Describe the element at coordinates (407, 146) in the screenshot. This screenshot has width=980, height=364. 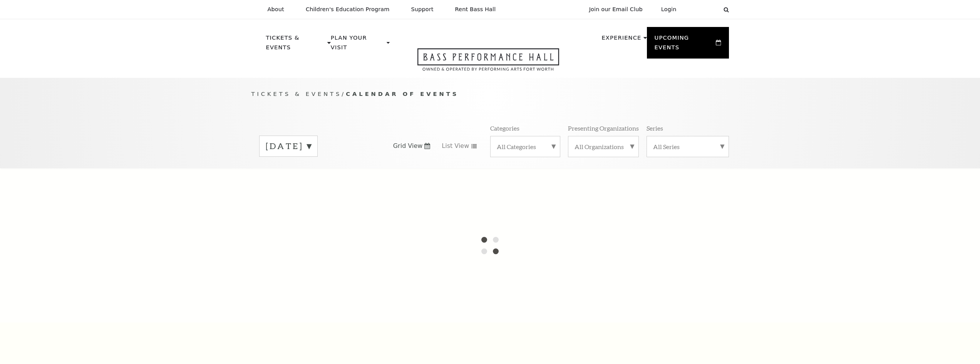
I see `span: Grid View` at that location.